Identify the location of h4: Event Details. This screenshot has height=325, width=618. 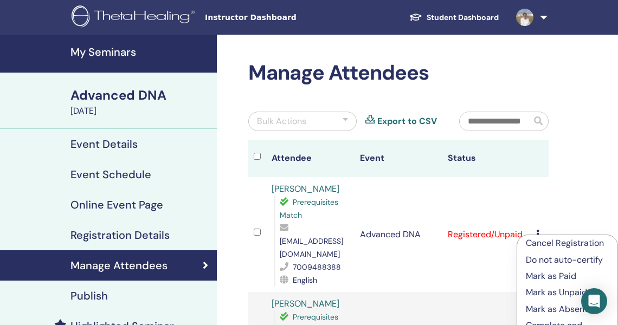
(104, 144).